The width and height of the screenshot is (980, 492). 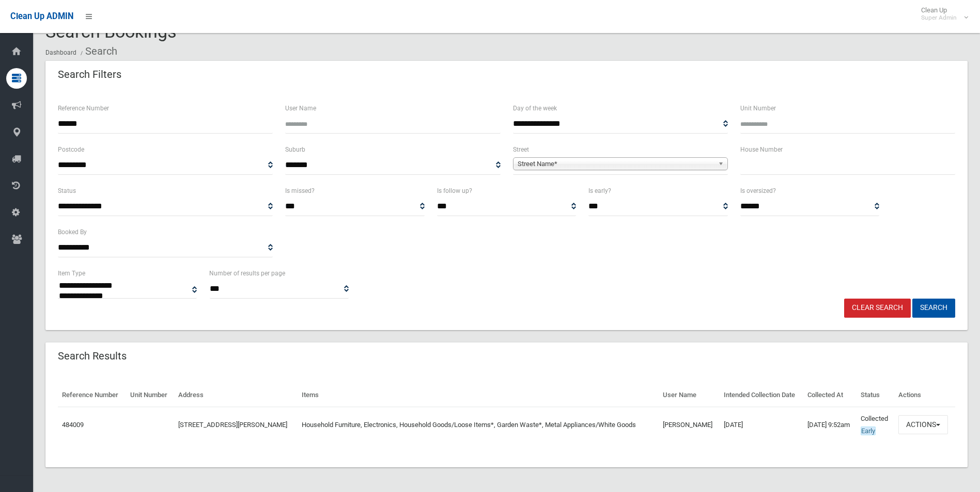 What do you see at coordinates (942, 14) in the screenshot?
I see `span: Clean Up` at bounding box center [942, 14].